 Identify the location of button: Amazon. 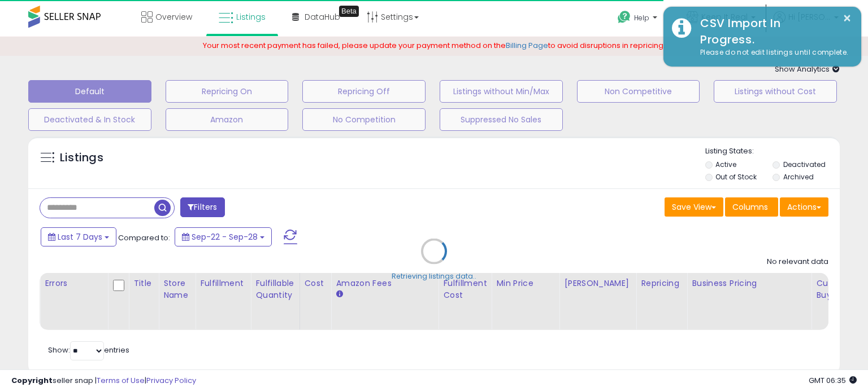
(227, 120).